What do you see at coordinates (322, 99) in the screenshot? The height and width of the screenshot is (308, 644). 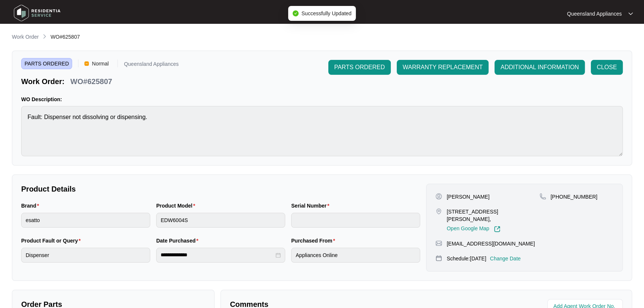 I see `p: WO Description:` at bounding box center [322, 99].